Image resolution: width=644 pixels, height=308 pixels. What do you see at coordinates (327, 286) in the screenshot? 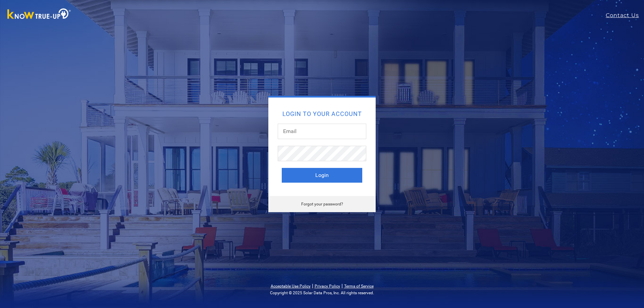
I see `a: Privacy Policy` at bounding box center [327, 286].